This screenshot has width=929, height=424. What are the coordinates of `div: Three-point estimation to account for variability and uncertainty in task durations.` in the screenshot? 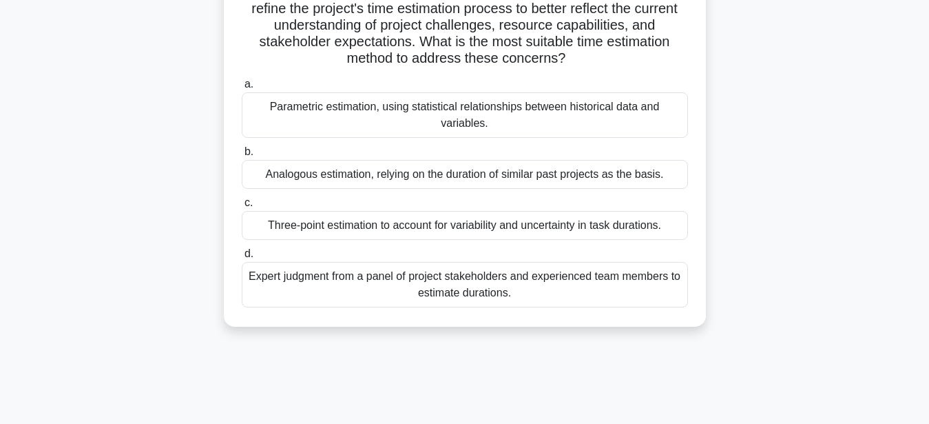 It's located at (465, 225).